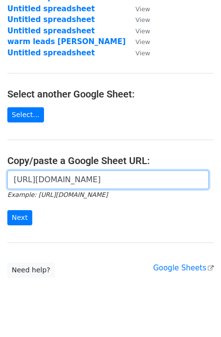  I want to click on input: Next, so click(20, 217).